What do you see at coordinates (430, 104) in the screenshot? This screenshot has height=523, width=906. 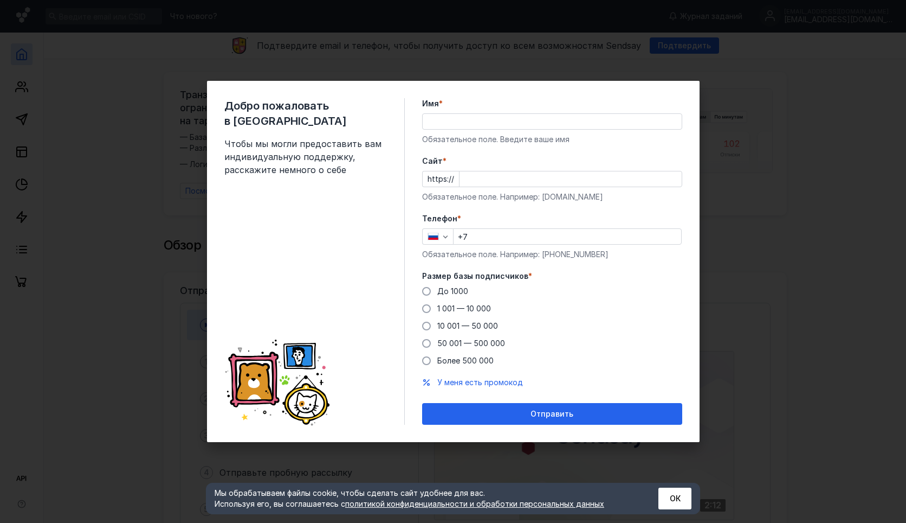 I see `span: Имя` at bounding box center [430, 104].